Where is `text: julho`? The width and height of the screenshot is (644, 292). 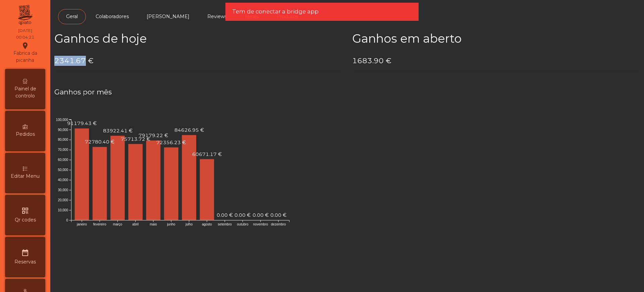 text: julho is located at coordinates (189, 224).